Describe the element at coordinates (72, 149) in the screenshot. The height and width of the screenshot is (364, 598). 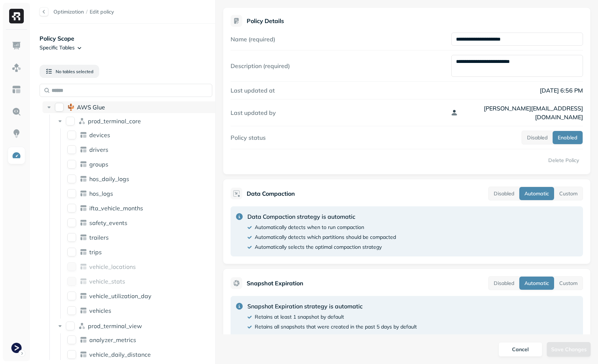
I see `button: drivers` at that location.